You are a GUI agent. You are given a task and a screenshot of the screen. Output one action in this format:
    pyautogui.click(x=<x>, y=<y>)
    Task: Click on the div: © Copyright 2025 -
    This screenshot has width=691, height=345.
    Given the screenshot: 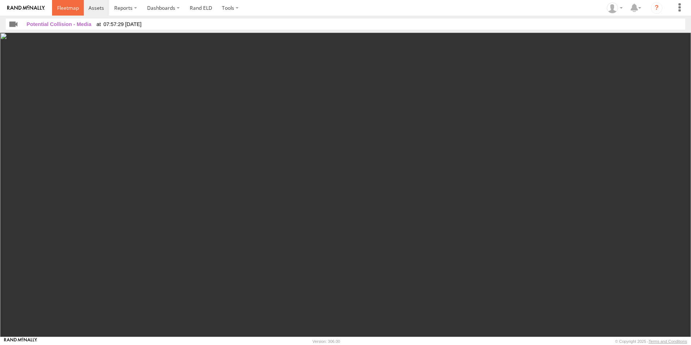 What is the action you would take?
    pyautogui.click(x=651, y=341)
    